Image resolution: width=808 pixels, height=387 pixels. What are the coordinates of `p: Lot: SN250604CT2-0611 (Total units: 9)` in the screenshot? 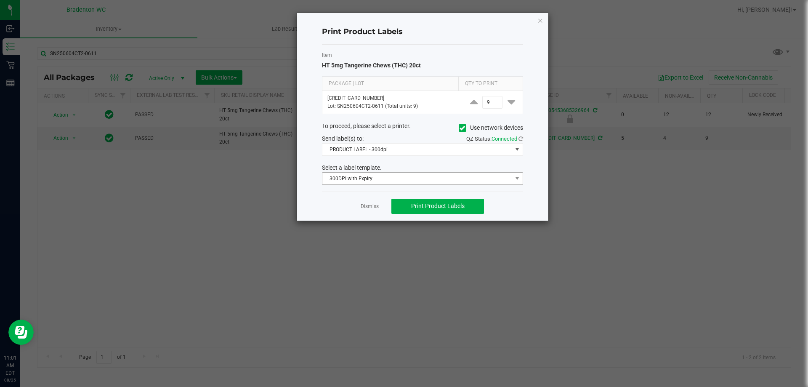 It's located at (392, 106).